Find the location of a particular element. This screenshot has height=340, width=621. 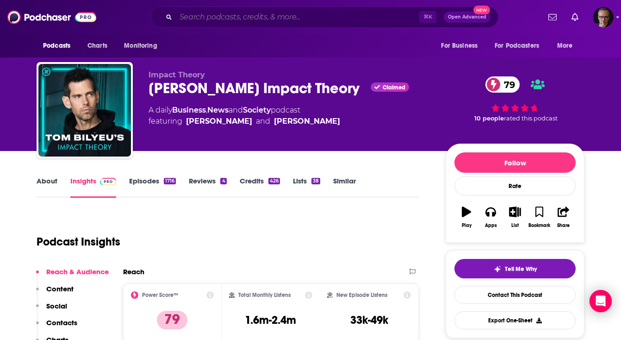

img: tell me why sparkle is located at coordinates (498, 269).